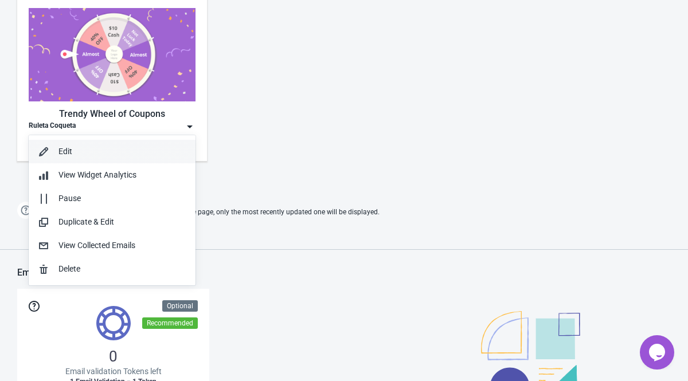 Image resolution: width=688 pixels, height=381 pixels. Describe the element at coordinates (26, 210) in the screenshot. I see `img: help.png` at that location.